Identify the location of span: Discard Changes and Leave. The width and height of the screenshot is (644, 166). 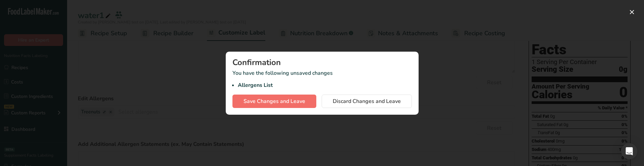
(367, 101).